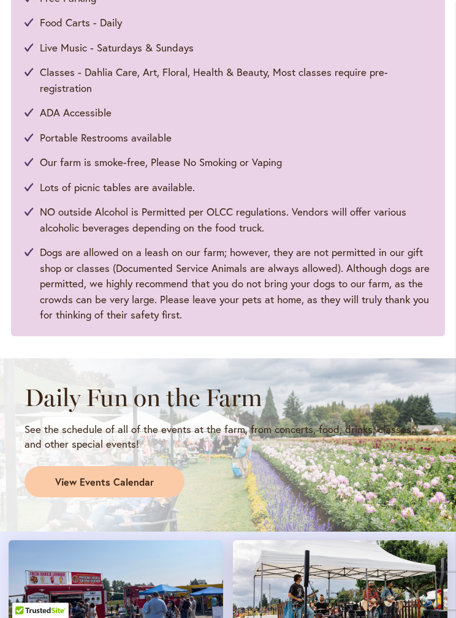 The image size is (456, 618). I want to click on a: View Events Calendar, so click(104, 482).